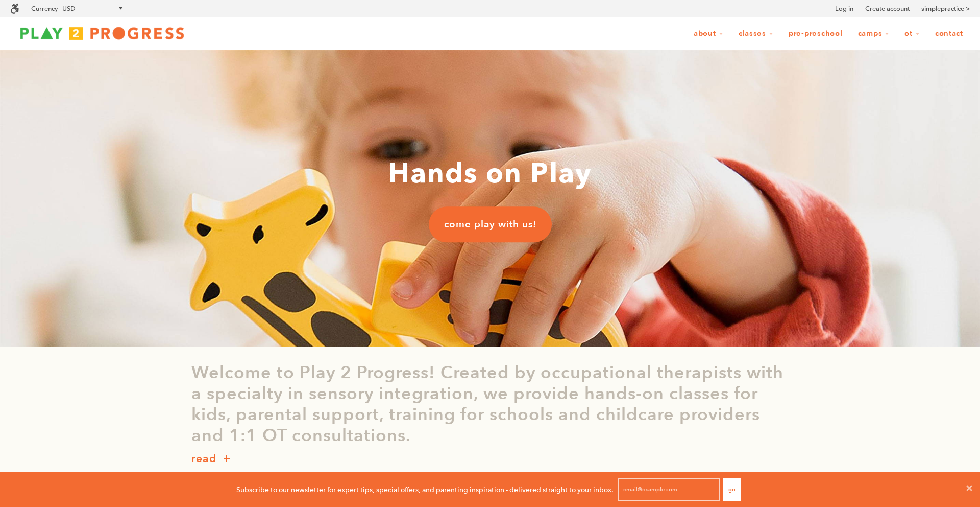 Image resolution: width=980 pixels, height=507 pixels. What do you see at coordinates (949, 34) in the screenshot?
I see `a: Contact` at bounding box center [949, 34].